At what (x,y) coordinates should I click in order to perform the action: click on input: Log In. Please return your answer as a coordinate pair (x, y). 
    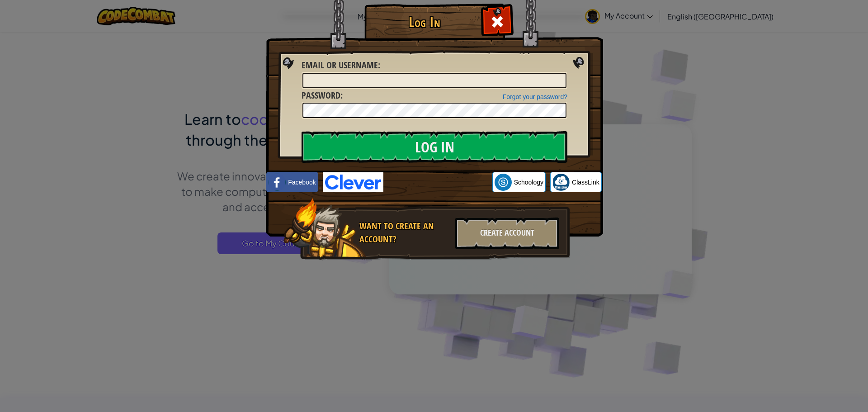
    Looking at the image, I should click on (435, 147).